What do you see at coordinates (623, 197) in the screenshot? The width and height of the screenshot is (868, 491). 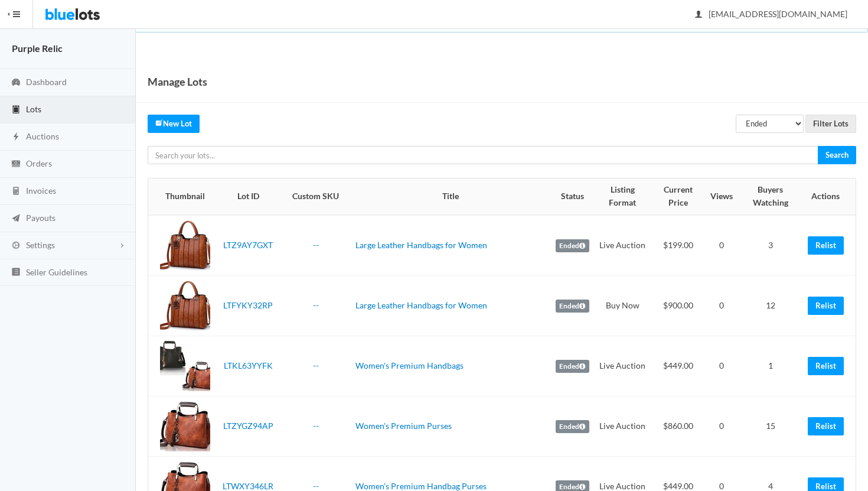 I see `th: Listing Format` at bounding box center [623, 197].